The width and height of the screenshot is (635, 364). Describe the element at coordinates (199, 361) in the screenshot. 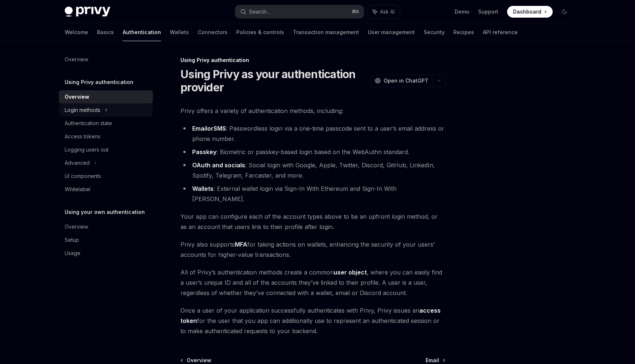

I see `span: Overview` at that location.